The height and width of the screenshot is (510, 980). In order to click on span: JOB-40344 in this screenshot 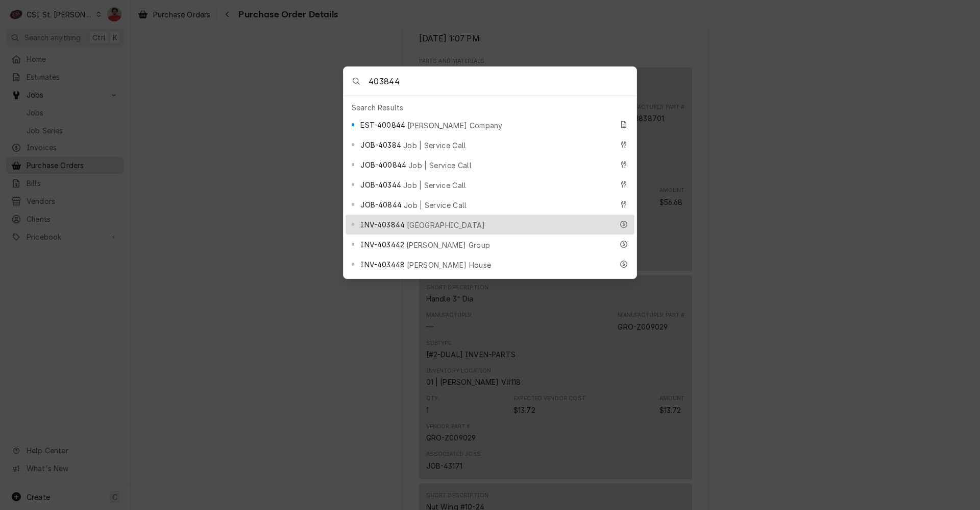, I will do `click(380, 184)`.